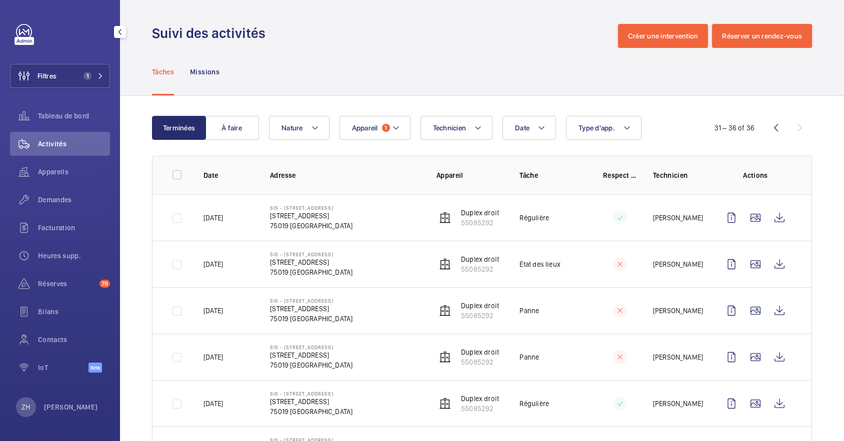 The height and width of the screenshot is (441, 844). What do you see at coordinates (522, 128) in the screenshot?
I see `span: Date` at bounding box center [522, 128].